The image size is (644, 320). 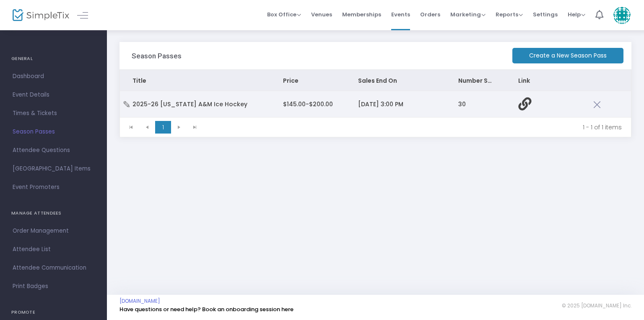 I want to click on span: Order Management, so click(x=54, y=231).